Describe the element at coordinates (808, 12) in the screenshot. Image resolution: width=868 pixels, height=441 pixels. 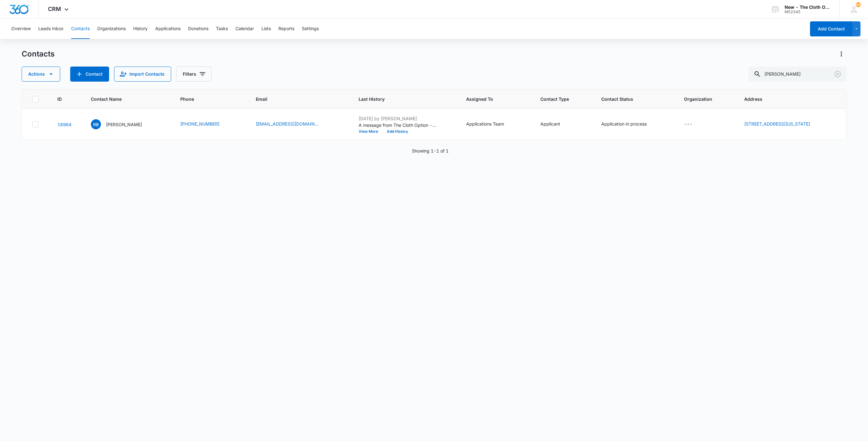
I see `div: account id` at that location.